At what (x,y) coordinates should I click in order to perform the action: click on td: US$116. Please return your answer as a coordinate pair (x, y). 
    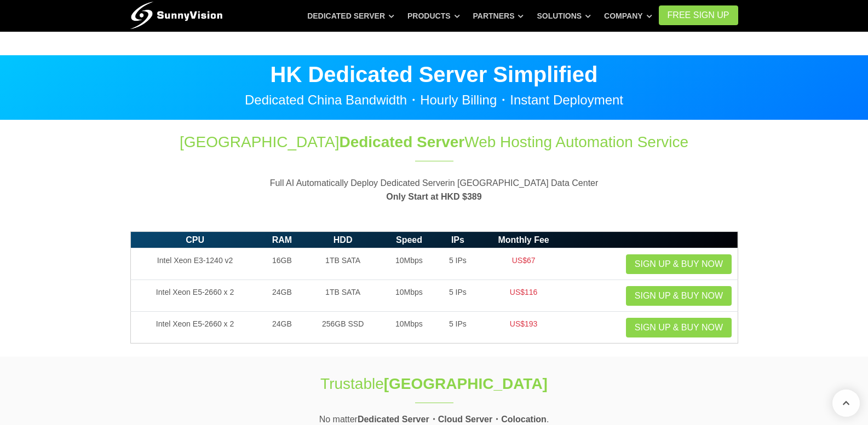
    Looking at the image, I should click on (523, 296).